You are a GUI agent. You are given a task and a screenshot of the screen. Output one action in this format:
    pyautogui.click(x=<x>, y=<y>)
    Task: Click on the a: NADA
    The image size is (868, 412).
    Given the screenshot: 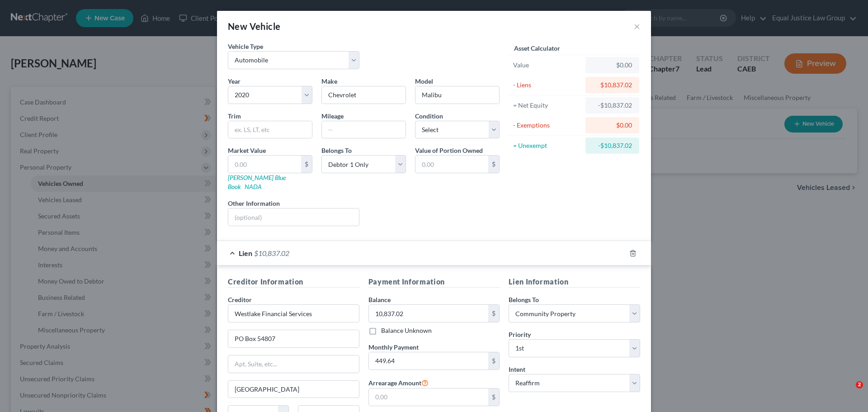 What is the action you would take?
    pyautogui.click(x=253, y=186)
    